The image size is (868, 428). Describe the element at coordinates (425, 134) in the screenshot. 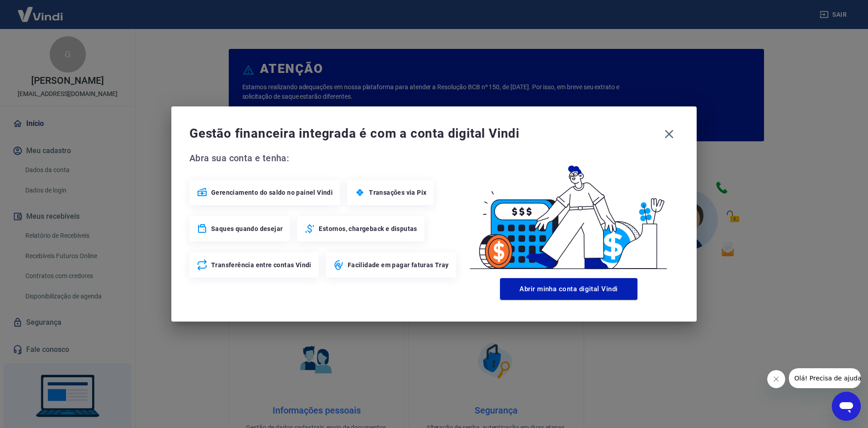

I see `span: Gestão financeira integrada é com a conta digital Vindi` at that location.